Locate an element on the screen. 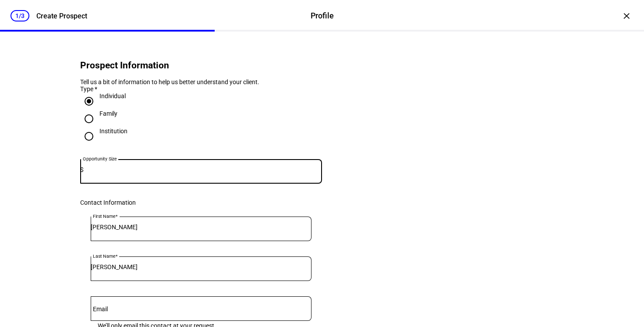 This screenshot has height=327, width=644. div: 1/3 is located at coordinates (20, 16).